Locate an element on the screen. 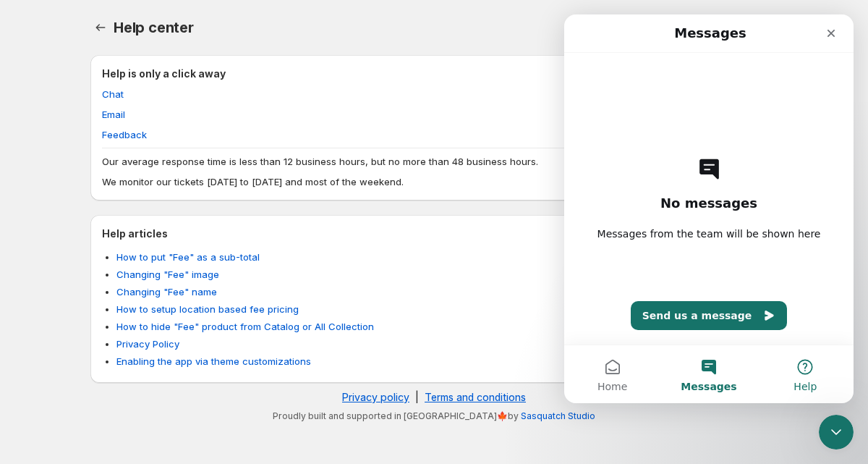 This screenshot has height=464, width=868. h2: No messages is located at coordinates (145, 189).